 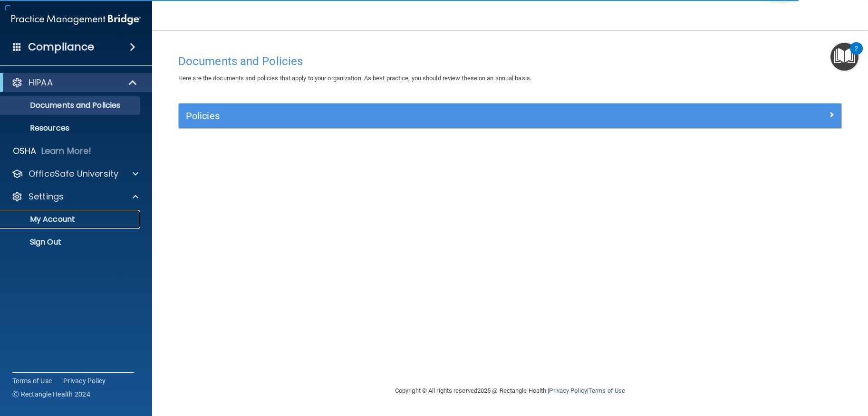 What do you see at coordinates (510, 391) in the screenshot?
I see `div: Copyright © All rights reserved 2025 @ Rectangle Health | |` at bounding box center [510, 391].